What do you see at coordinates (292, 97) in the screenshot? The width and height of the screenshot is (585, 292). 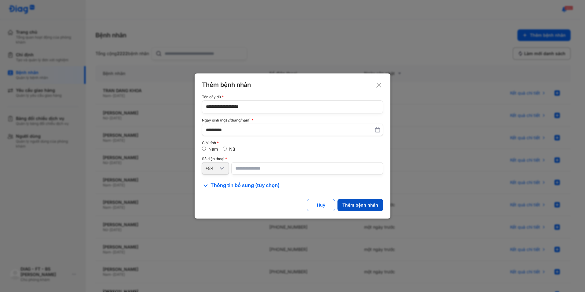 I see `div: Tên đầy đủ` at bounding box center [292, 97].